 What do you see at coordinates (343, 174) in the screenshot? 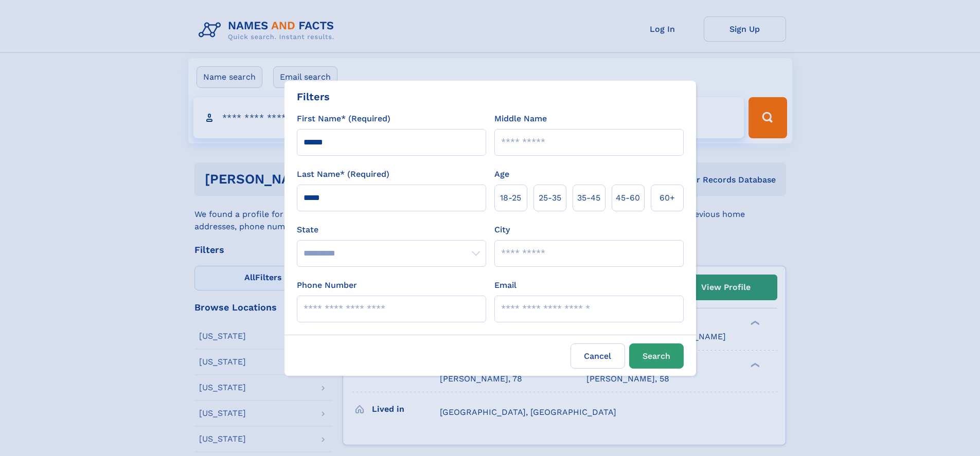
I see `label: Last Name* (Required)` at bounding box center [343, 174].